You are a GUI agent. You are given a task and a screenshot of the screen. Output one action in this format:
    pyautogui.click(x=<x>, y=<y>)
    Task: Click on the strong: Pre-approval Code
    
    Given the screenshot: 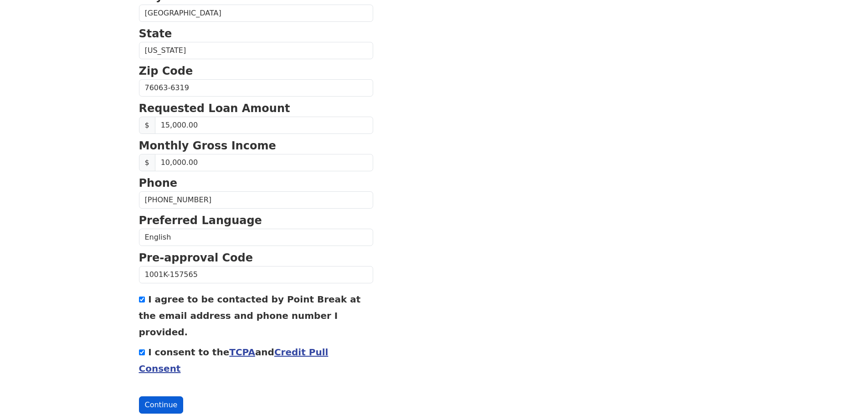 What is the action you would take?
    pyautogui.click(x=196, y=258)
    